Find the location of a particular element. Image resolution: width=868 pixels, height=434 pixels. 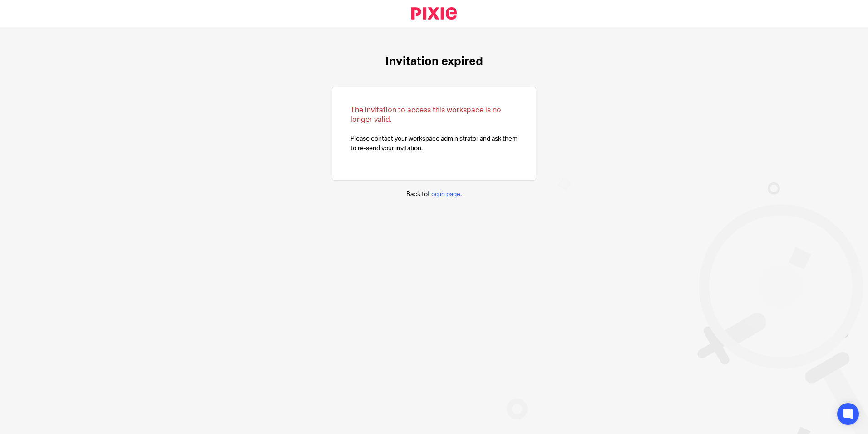

h1: Invitation expired is located at coordinates (434, 62).